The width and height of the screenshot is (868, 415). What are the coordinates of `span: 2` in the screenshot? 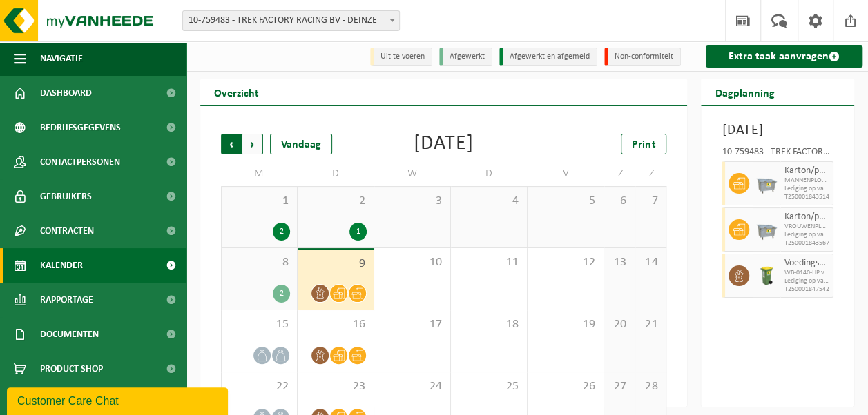 It's located at (336, 201).